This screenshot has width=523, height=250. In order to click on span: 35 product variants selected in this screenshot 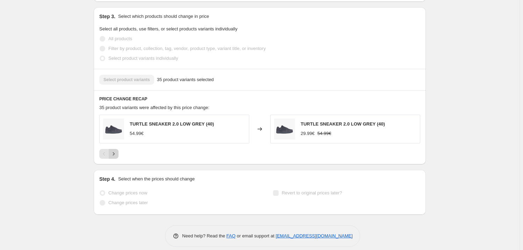, I will do `click(185, 80)`.